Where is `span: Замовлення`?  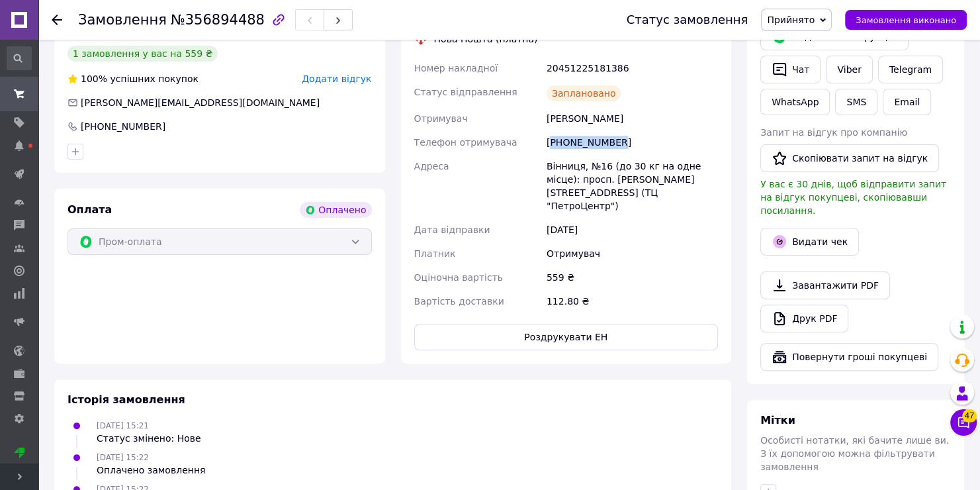
span: Замовлення is located at coordinates (122, 20).